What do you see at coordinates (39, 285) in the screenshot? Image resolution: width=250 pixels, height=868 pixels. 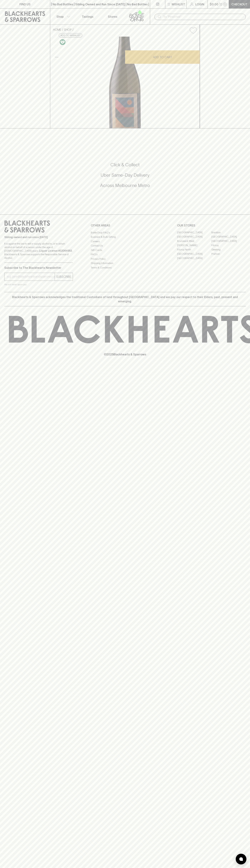 I see `p: We will never spam you` at bounding box center [39, 285].